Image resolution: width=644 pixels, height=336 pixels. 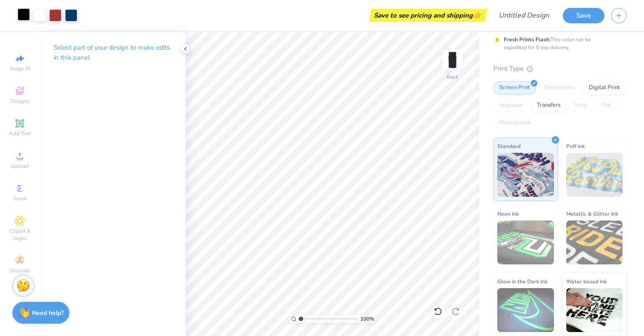 What do you see at coordinates (515, 123) in the screenshot?
I see `div: Rhinestones` at bounding box center [515, 123].